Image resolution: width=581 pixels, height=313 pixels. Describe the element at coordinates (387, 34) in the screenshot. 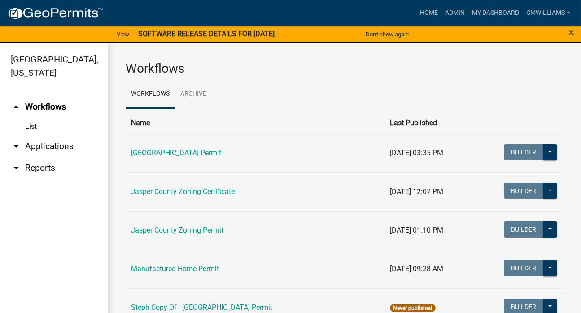

I see `button: Don't show again` at that location.